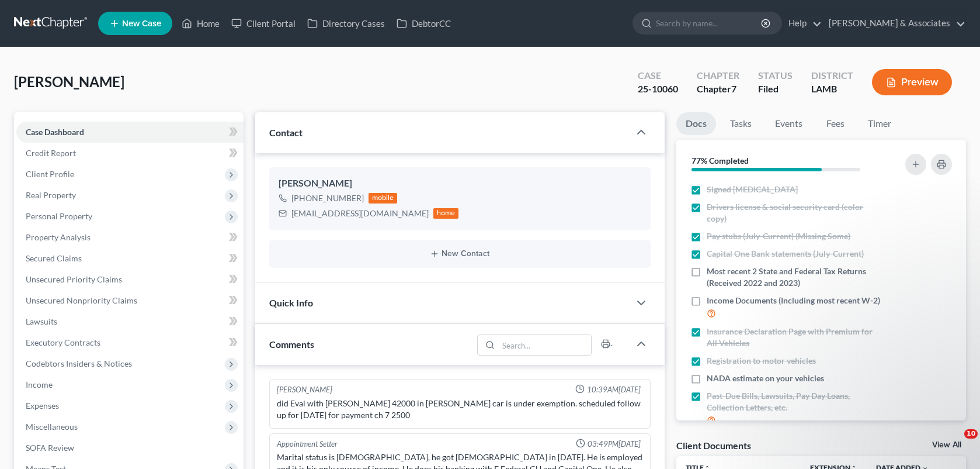 The width and height of the screenshot is (980, 469). What do you see at coordinates (766, 379) in the screenshot?
I see `span: NADA estimate on your vehicles` at bounding box center [766, 379].